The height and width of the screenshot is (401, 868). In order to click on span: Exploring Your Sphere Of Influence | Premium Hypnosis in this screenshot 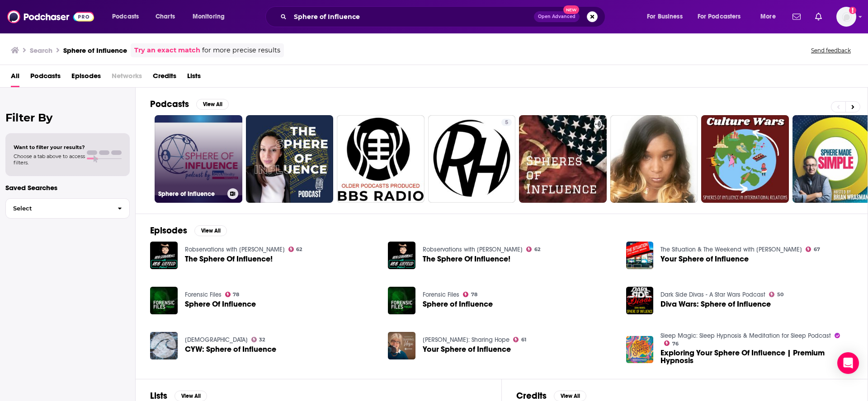, I will do `click(757, 357)`.